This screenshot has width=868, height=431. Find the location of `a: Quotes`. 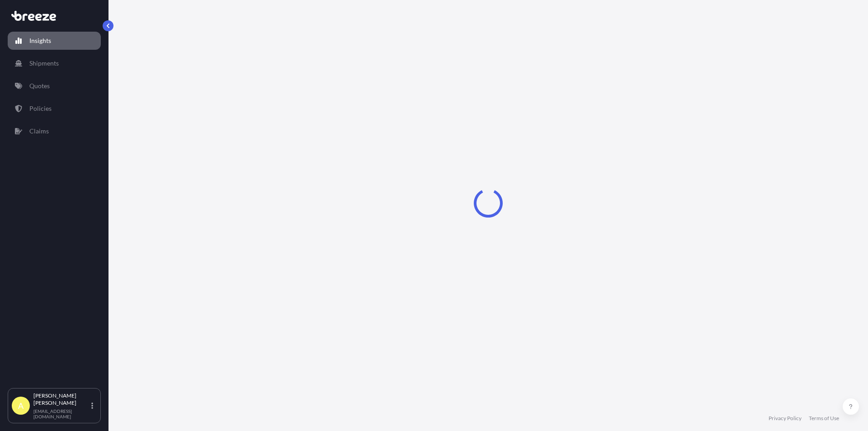

a: Quotes is located at coordinates (54, 86).